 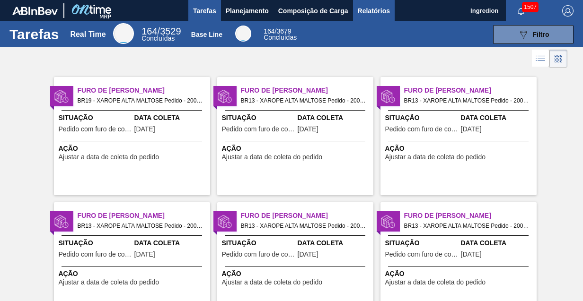 What do you see at coordinates (303, 226) in the screenshot?
I see `span: BR13 - XAROPE ALTA MALTOSE Pedido - 2008230` at bounding box center [303, 226].